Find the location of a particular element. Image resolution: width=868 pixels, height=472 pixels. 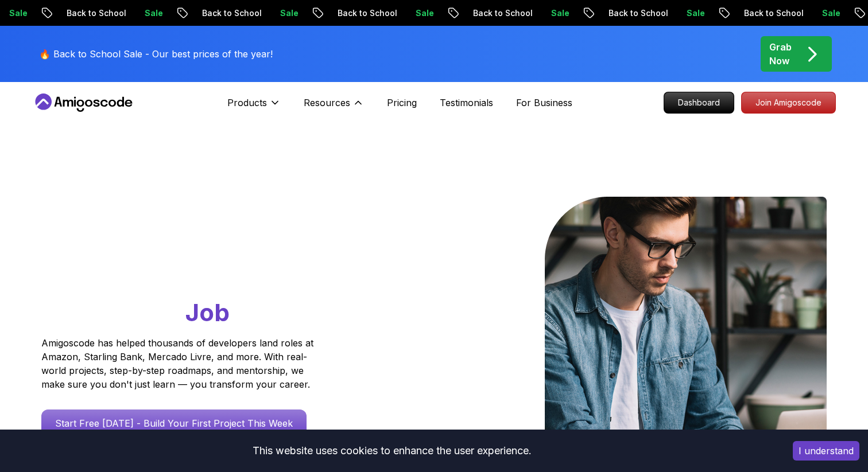

a: Join Amigoscode is located at coordinates (788, 103).